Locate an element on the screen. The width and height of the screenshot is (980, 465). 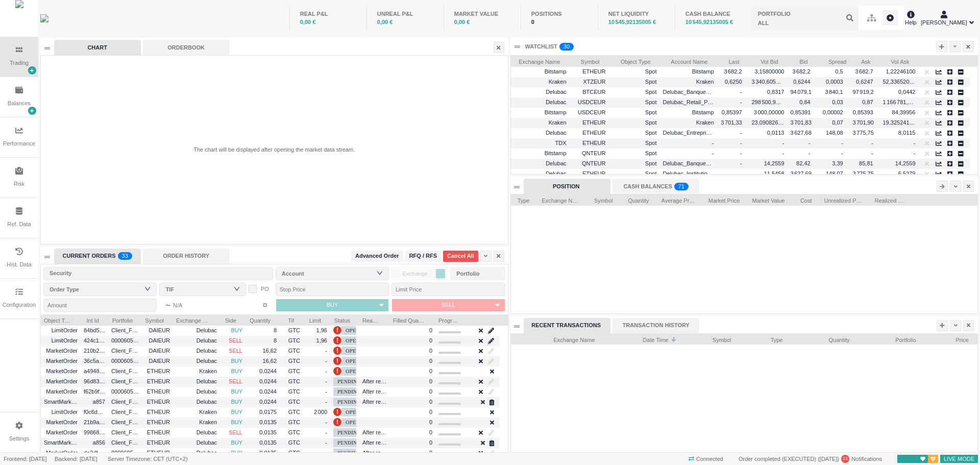
span: Last is located at coordinates (730, 61).